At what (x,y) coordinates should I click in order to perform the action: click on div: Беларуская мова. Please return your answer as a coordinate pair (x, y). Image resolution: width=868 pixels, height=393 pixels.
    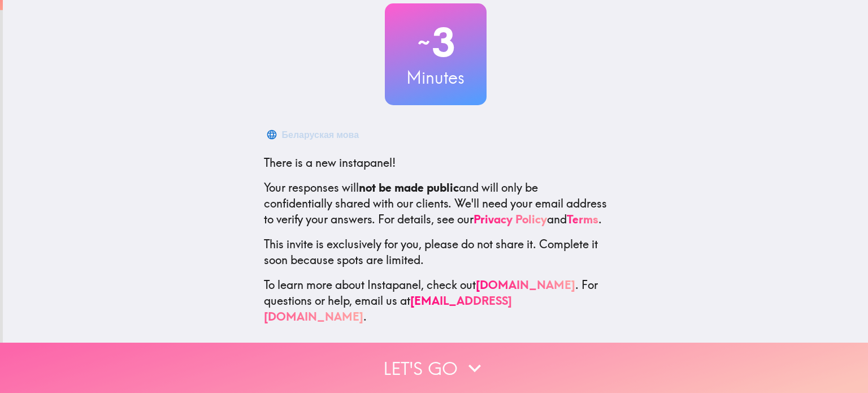
    Looking at the image, I should click on (320, 135).